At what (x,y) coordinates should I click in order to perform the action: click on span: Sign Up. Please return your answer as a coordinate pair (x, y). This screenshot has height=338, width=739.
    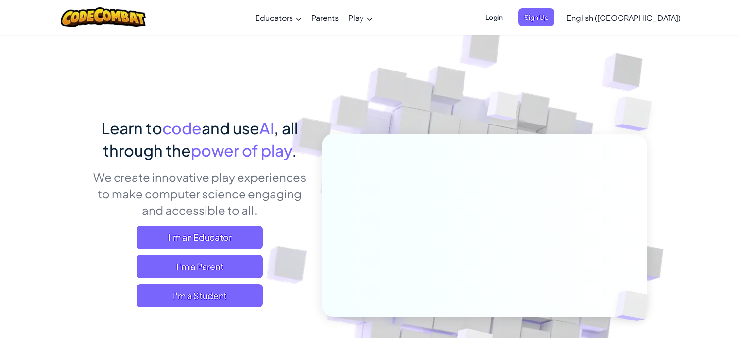
    Looking at the image, I should click on (537, 17).